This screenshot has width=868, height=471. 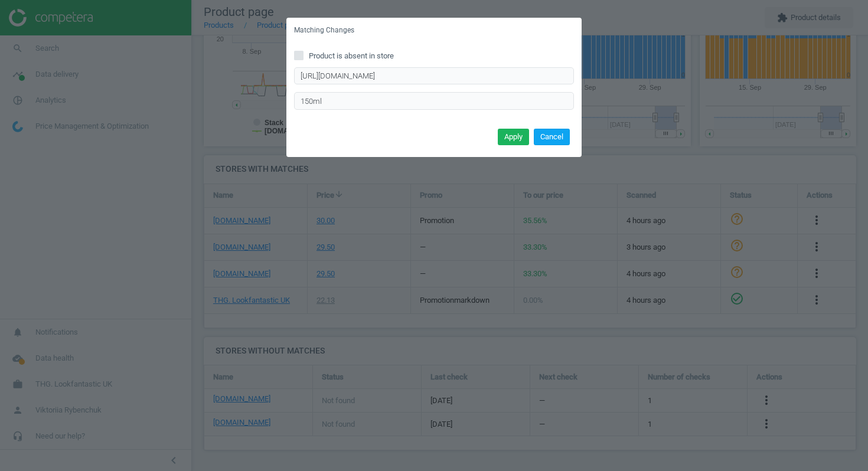 What do you see at coordinates (352, 56) in the screenshot?
I see `span: Product is absent in store` at bounding box center [352, 56].